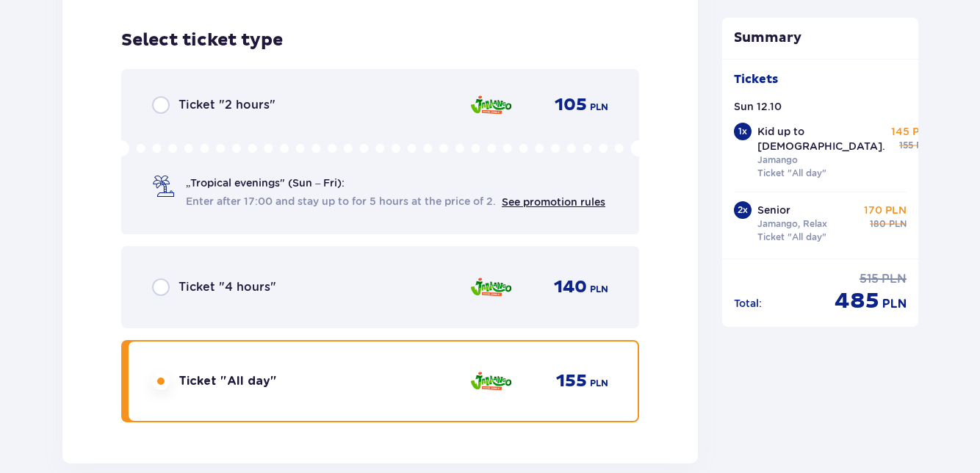 This screenshot has width=980, height=473. Describe the element at coordinates (202, 41) in the screenshot. I see `h3: Select ticket type` at that location.